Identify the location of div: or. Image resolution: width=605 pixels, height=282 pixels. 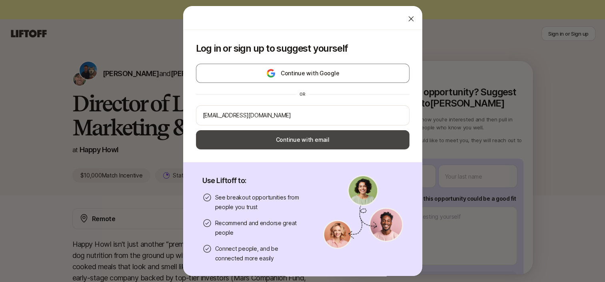
(303, 94).